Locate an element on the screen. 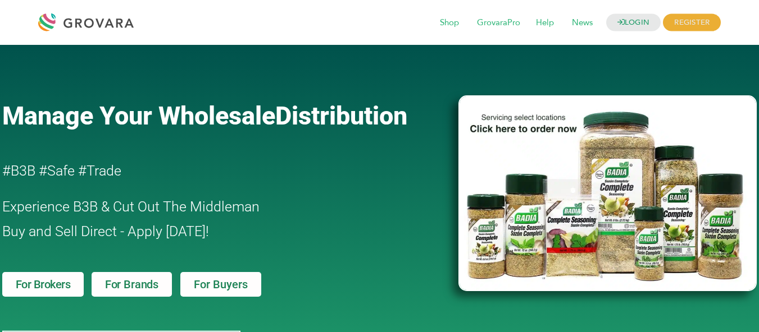 The height and width of the screenshot is (332, 759). a: GrovaraPro is located at coordinates (498, 23).